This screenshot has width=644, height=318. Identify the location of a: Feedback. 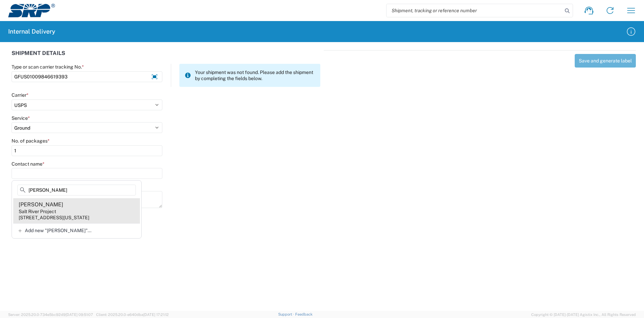
(304, 314).